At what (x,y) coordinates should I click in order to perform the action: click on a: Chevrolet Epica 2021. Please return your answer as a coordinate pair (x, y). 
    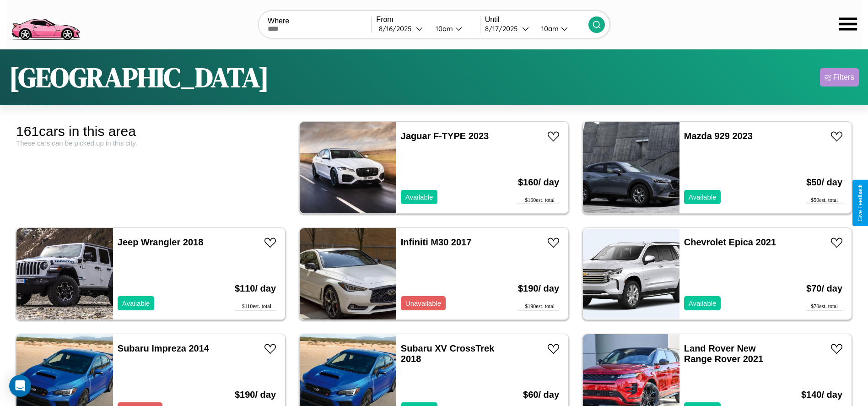
    Looking at the image, I should click on (730, 242).